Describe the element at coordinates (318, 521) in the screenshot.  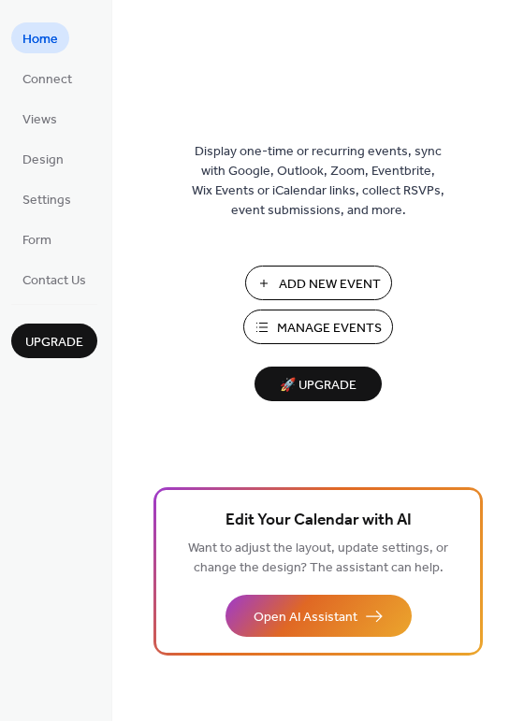
I see `span: Edit Your Calendar with AI` at that location.